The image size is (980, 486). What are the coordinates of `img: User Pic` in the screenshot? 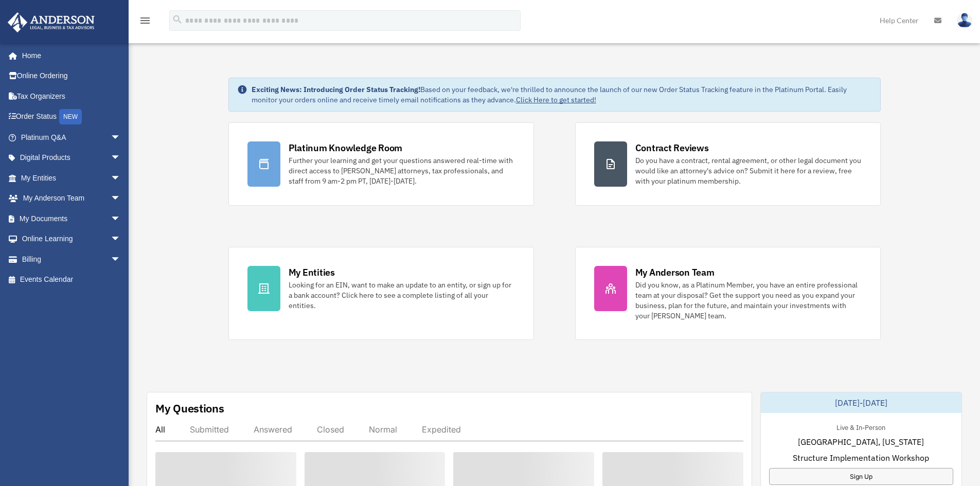 It's located at (965, 20).